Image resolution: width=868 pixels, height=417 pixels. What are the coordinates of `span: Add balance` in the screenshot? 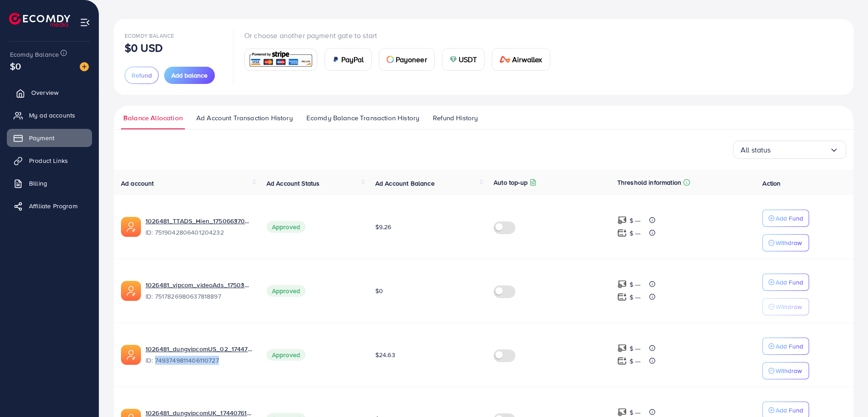 It's located at (190, 76).